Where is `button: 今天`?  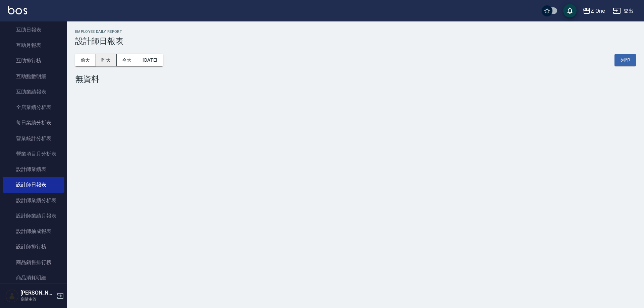 button: 今天 is located at coordinates (127, 60).